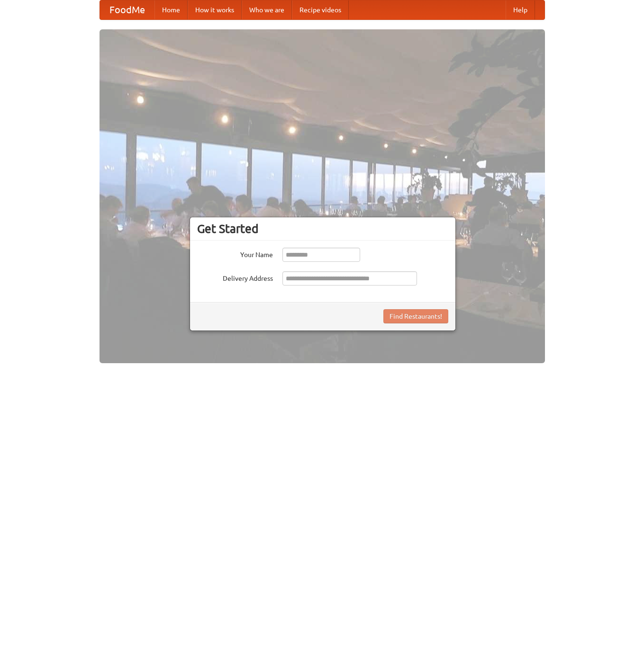 The width and height of the screenshot is (644, 670). I want to click on label: Delivery Address, so click(235, 277).